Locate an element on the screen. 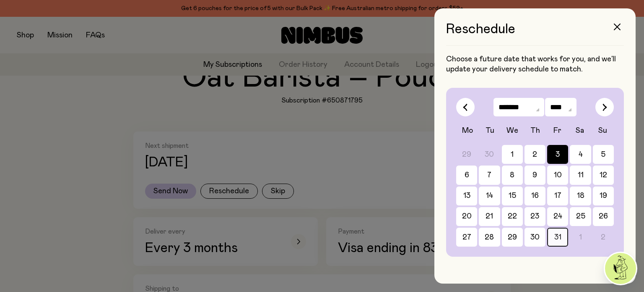 The width and height of the screenshot is (644, 292). button: 27 is located at coordinates (466, 236).